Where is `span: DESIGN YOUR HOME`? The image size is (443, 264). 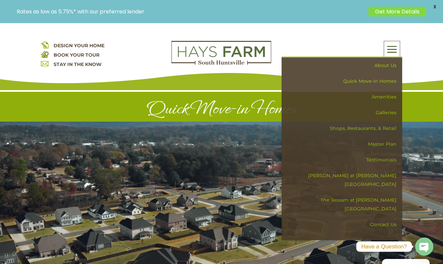
span: DESIGN YOUR HOME is located at coordinates (79, 46).